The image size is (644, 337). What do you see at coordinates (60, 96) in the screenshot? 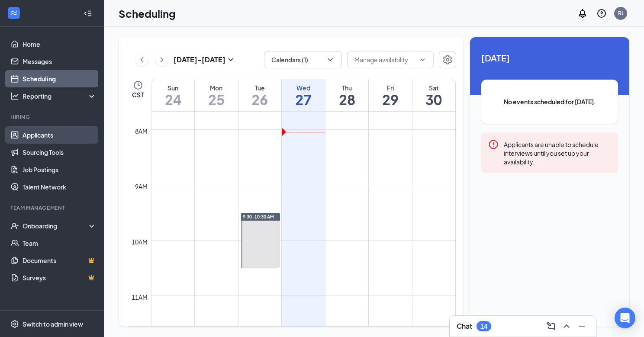
I see `div: Reporting` at bounding box center [60, 96].